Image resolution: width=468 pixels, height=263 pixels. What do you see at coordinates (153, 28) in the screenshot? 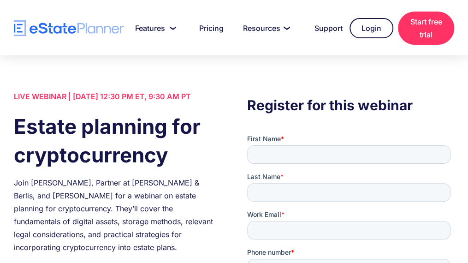
I see `a: Features` at bounding box center [153, 28].